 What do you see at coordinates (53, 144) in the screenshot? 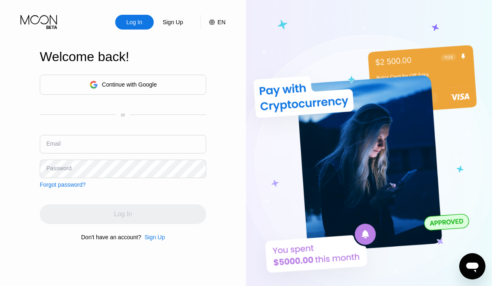
I see `div: Email` at bounding box center [53, 144].